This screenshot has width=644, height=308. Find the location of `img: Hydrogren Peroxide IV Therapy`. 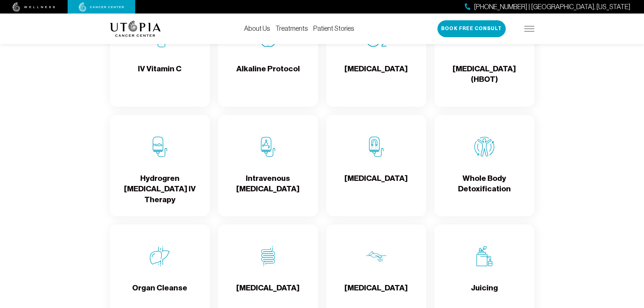

img: Hydrogren Peroxide IV Therapy is located at coordinates (160, 147).